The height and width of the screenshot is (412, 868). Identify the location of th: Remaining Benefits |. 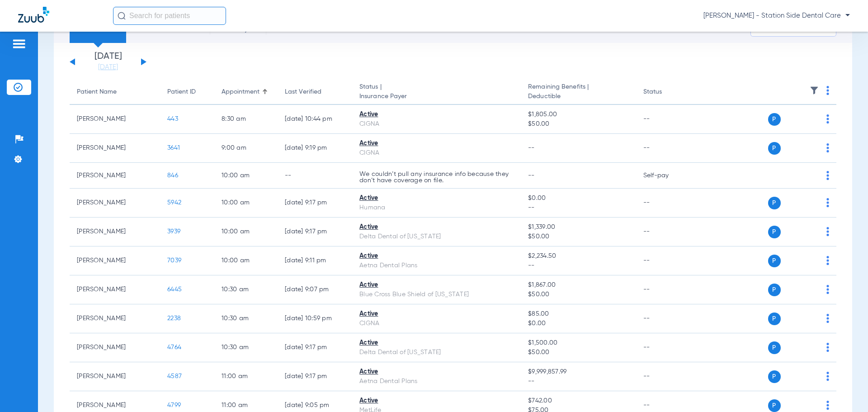
(578, 92).